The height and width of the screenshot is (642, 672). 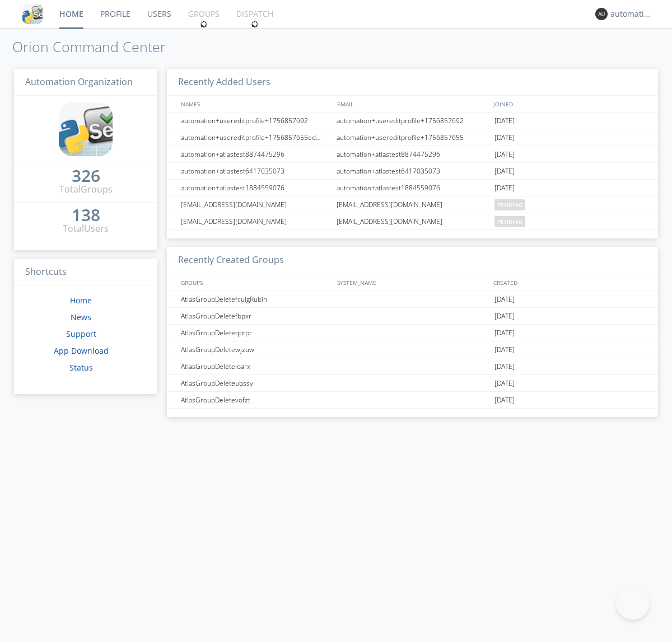 I want to click on span: Automation Organization, so click(x=79, y=82).